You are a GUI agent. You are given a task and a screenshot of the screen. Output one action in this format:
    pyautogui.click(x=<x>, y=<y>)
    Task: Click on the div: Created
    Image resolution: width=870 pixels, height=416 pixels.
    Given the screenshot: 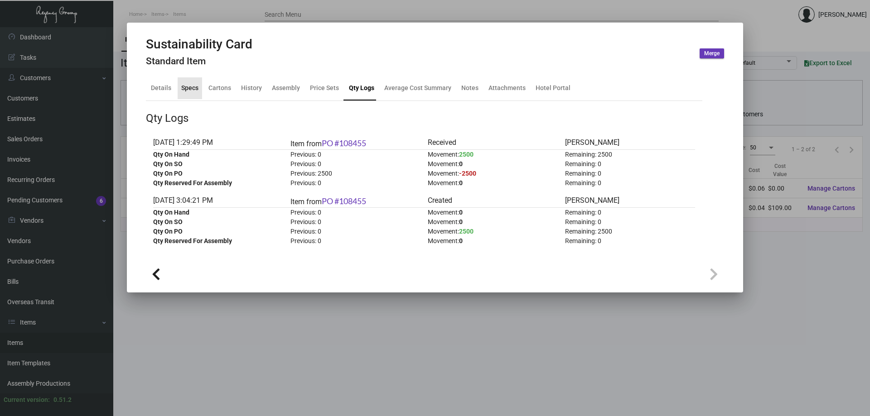 What is the action you would take?
    pyautogui.click(x=492, y=201)
    